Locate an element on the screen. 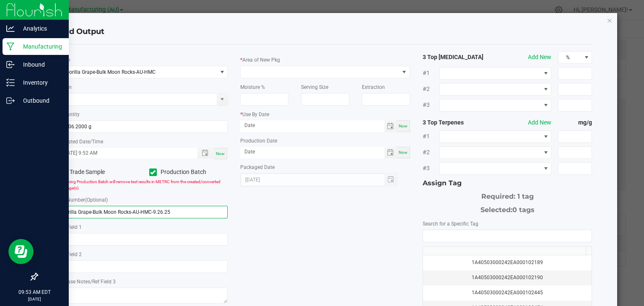 The height and width of the screenshot is (306, 644). inline-svg: Analytics is located at coordinates (11, 29).